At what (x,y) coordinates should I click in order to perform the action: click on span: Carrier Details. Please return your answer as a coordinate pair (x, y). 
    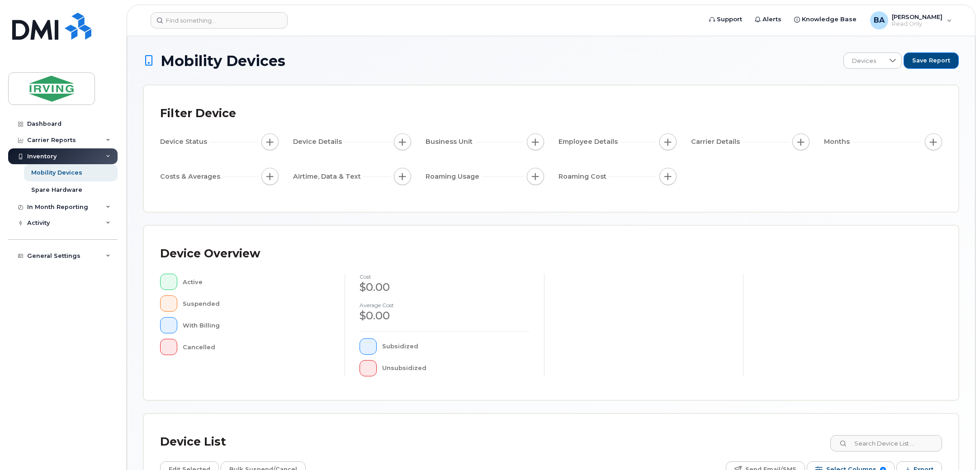
    Looking at the image, I should click on (717, 141).